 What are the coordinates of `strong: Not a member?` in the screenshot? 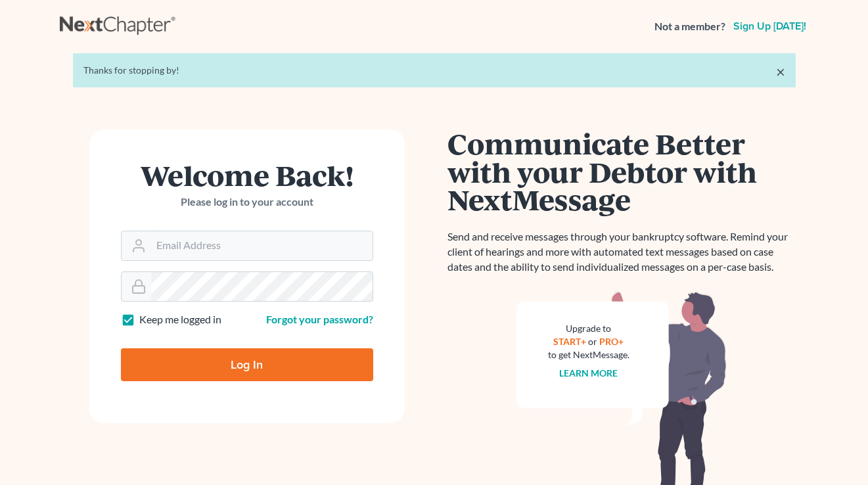 It's located at (690, 26).